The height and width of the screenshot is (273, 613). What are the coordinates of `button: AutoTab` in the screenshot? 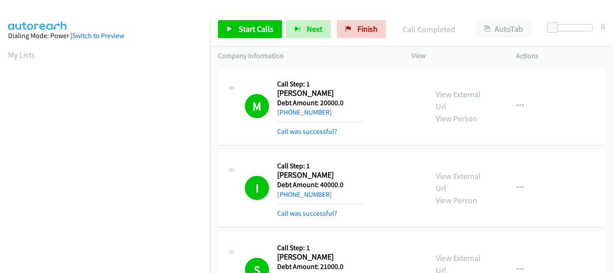 It's located at (503, 29).